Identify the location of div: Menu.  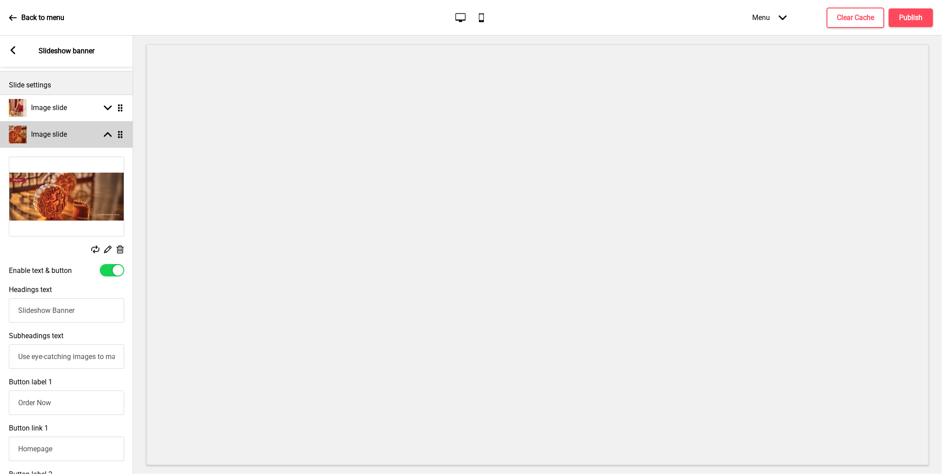
(769, 17).